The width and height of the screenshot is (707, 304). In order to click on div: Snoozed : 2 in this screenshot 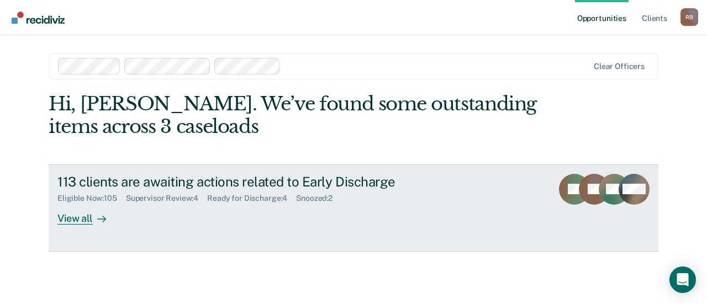, I will do `click(319, 198)`.